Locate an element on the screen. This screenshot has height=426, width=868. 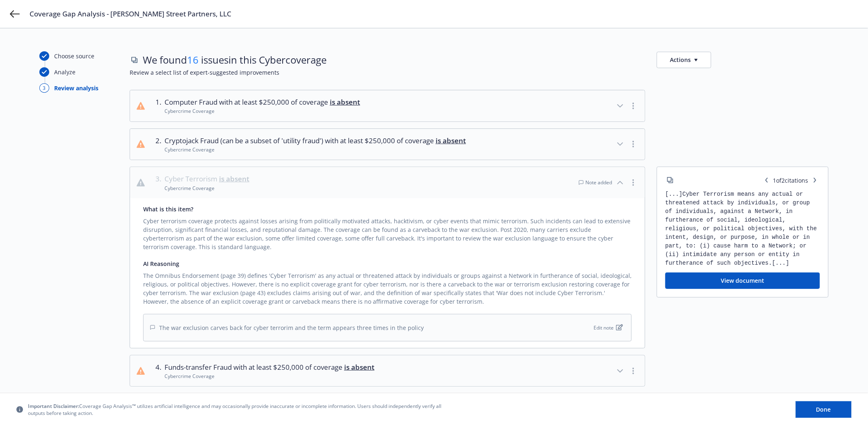
div: What is this item? is located at coordinates (387, 209).